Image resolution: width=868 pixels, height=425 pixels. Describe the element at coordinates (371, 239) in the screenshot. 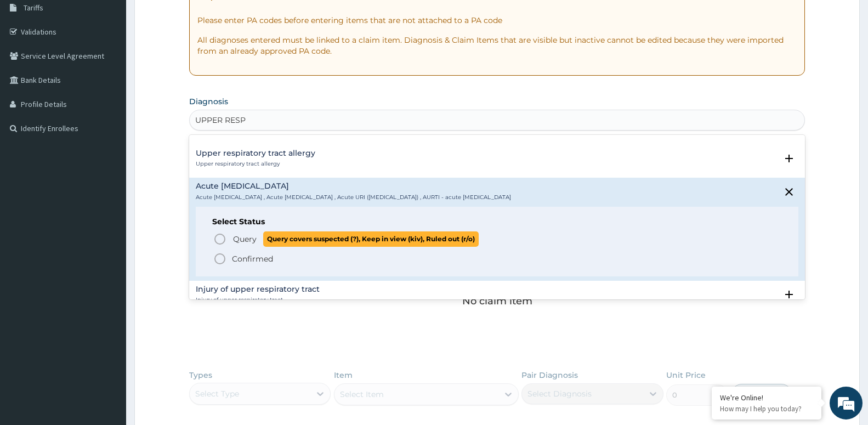

I see `span: Query covers suspected (?), Keep in view (kiv), Ruled out (r/o)` at that location.